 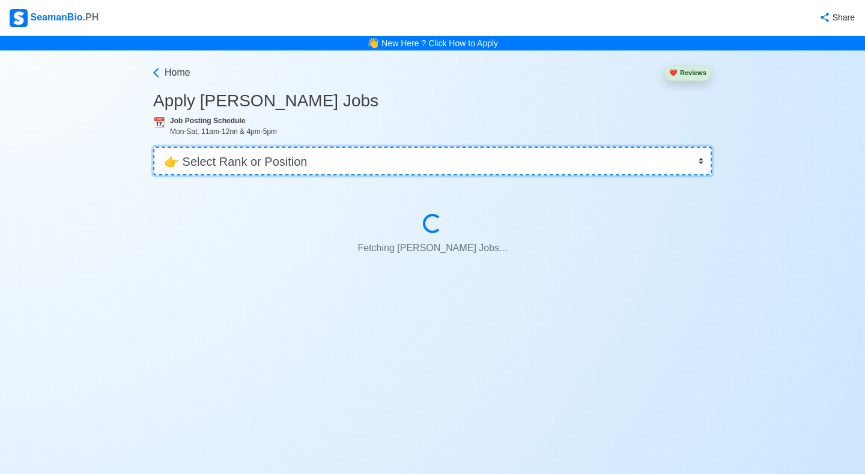 I want to click on div: SeamanBio, so click(x=54, y=18).